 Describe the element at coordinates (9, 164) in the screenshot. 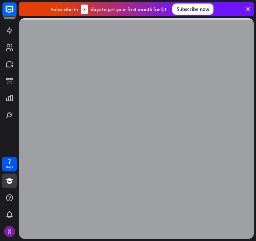

I see `a: 7 days` at that location.